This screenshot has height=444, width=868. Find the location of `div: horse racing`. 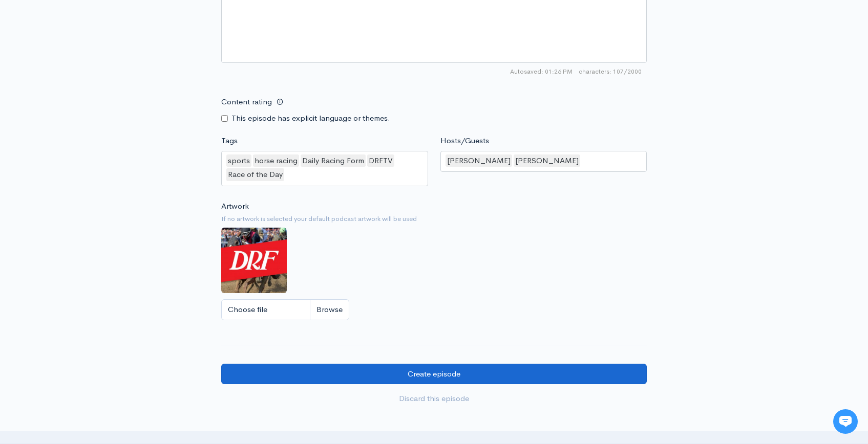

div: horse racing is located at coordinates (276, 161).